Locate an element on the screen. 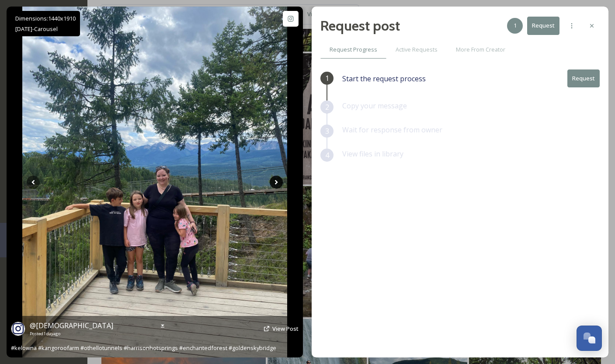 Image resolution: width=615 pixels, height=364 pixels. span: Wait for response from owner is located at coordinates (392, 130).